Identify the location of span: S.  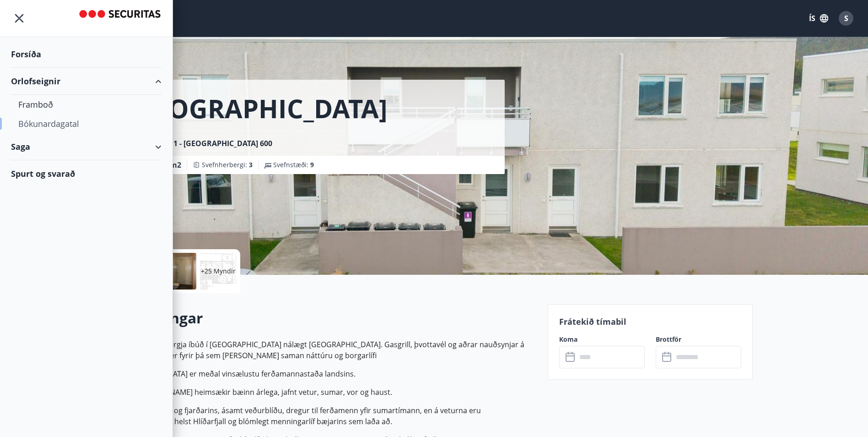
(846, 18).